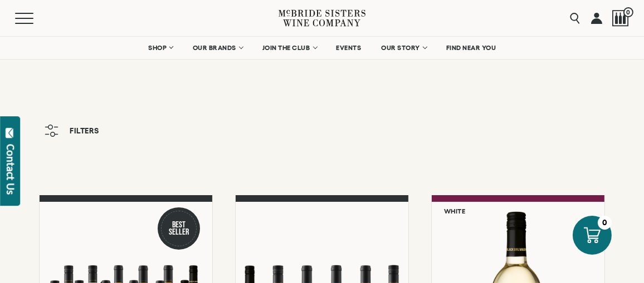 This screenshot has width=644, height=283. I want to click on a: OUR BRANDS, so click(217, 48).